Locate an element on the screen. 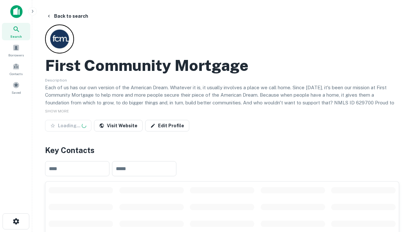 The height and width of the screenshot is (232, 412). a: Visit Website is located at coordinates (118, 126).